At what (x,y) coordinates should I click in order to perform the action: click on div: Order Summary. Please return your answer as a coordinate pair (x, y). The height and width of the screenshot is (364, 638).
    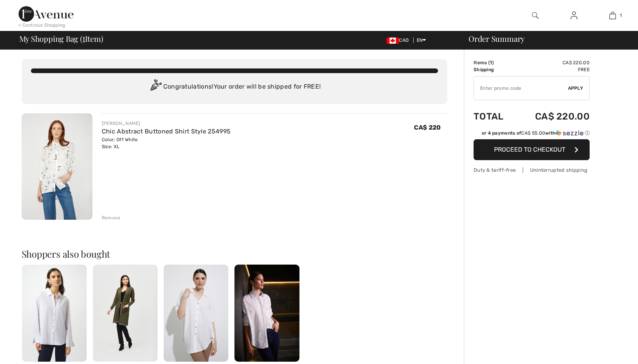
    Looking at the image, I should click on (546, 39).